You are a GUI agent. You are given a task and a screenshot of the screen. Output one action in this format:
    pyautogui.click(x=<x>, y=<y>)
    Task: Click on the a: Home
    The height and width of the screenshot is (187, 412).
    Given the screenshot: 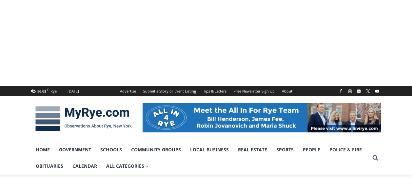 What is the action you would take?
    pyautogui.click(x=43, y=150)
    